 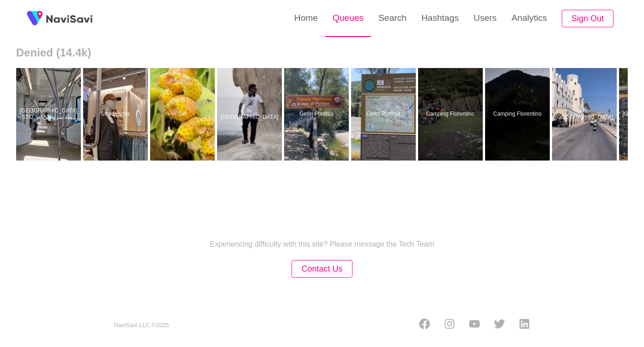 I want to click on a: Instagram, so click(x=450, y=325).